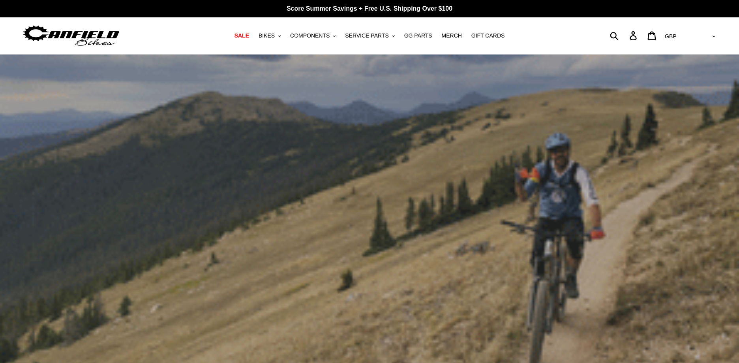 The width and height of the screenshot is (739, 363). I want to click on span: SALE, so click(242, 36).